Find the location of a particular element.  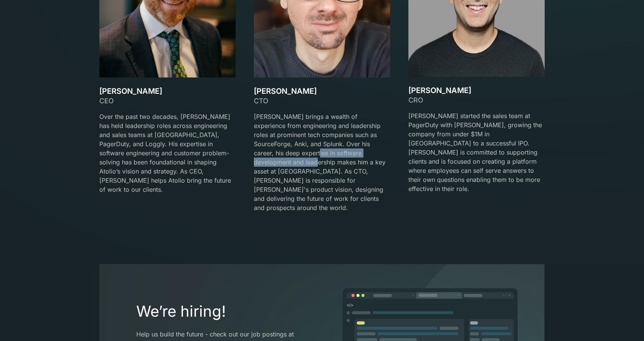

h2: We’re hiring! is located at coordinates (220, 312).